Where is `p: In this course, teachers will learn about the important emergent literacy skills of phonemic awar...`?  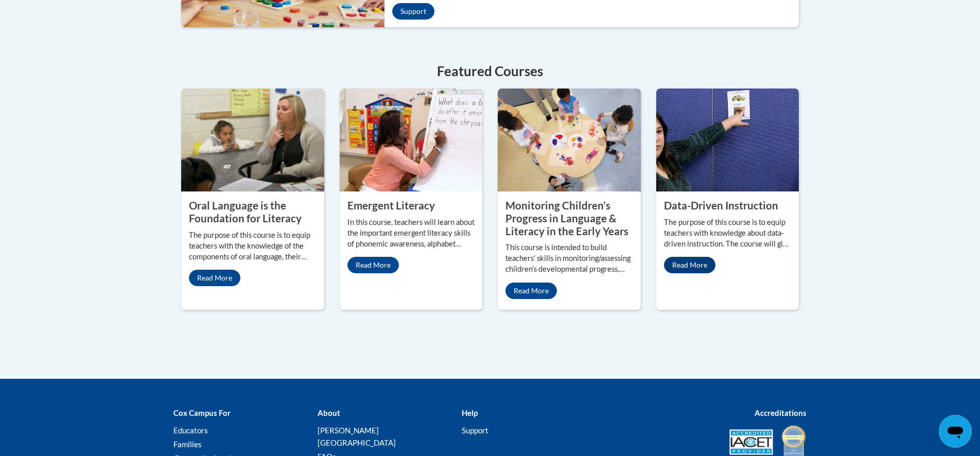 p: In this course, teachers will learn about the important emergent literacy skills of phonemic awar... is located at coordinates (411, 233).